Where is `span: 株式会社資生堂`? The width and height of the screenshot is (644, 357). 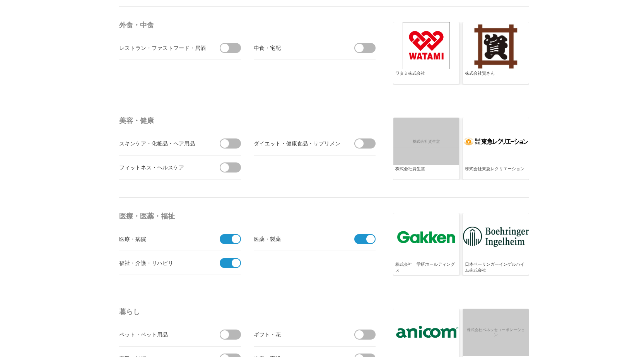 span: 株式会社資生堂 is located at coordinates (426, 141).